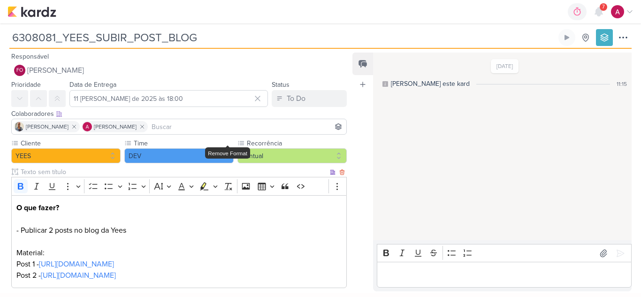  I want to click on input: Buscar, so click(247, 127).